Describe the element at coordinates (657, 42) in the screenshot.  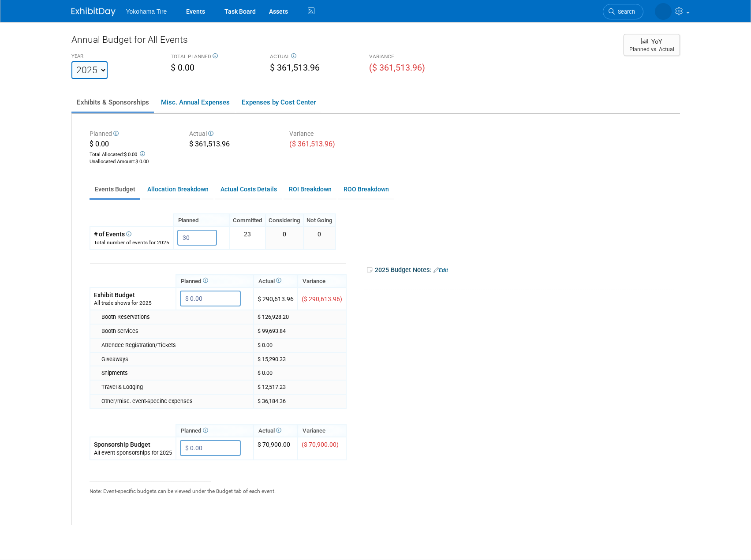
I see `span: YoY` at that location.